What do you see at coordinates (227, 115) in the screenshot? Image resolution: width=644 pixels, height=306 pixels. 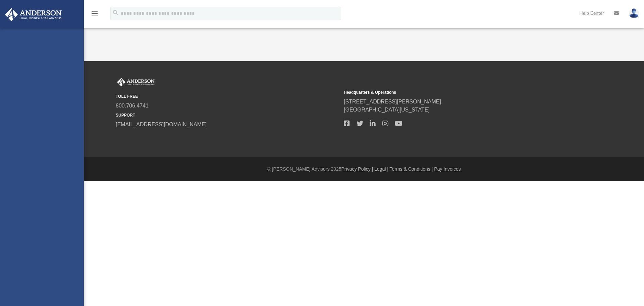 I see `small: SUPPORT` at bounding box center [227, 115].